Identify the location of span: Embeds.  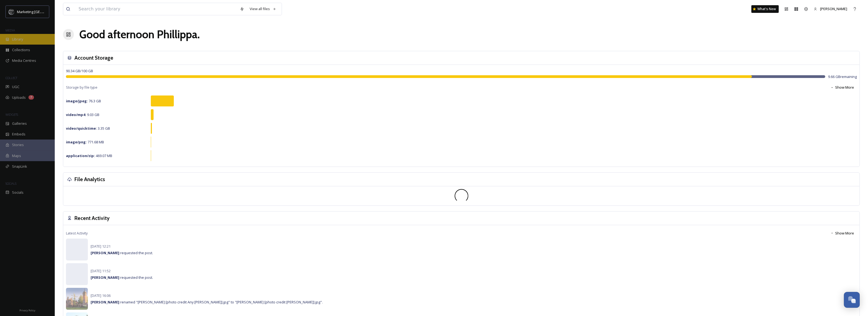
(19, 134).